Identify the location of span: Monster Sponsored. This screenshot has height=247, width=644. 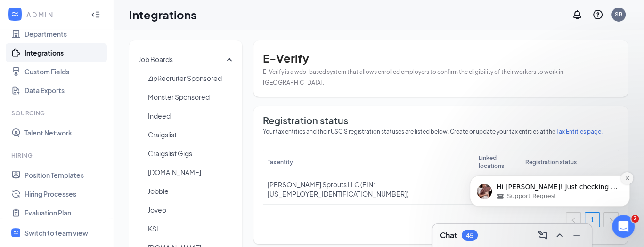
(191, 97).